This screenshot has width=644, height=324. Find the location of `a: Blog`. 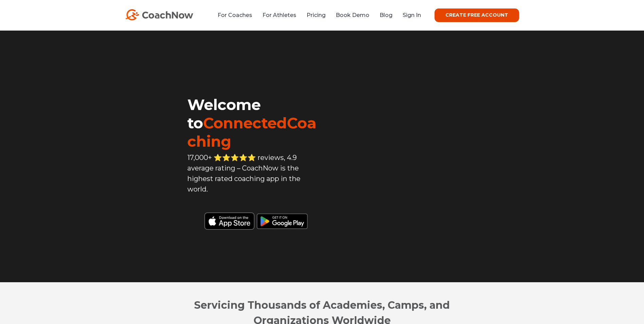

a: Blog is located at coordinates (386, 15).